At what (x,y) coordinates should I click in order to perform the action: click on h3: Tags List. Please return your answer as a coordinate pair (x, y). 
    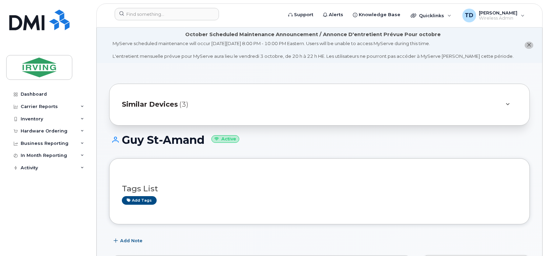
    Looking at the image, I should click on (319, 189).